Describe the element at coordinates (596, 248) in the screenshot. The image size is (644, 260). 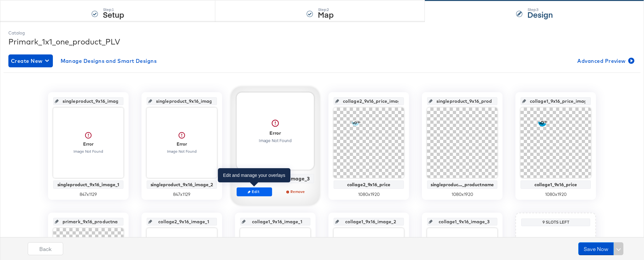
I see `button: Save Now` at that location.